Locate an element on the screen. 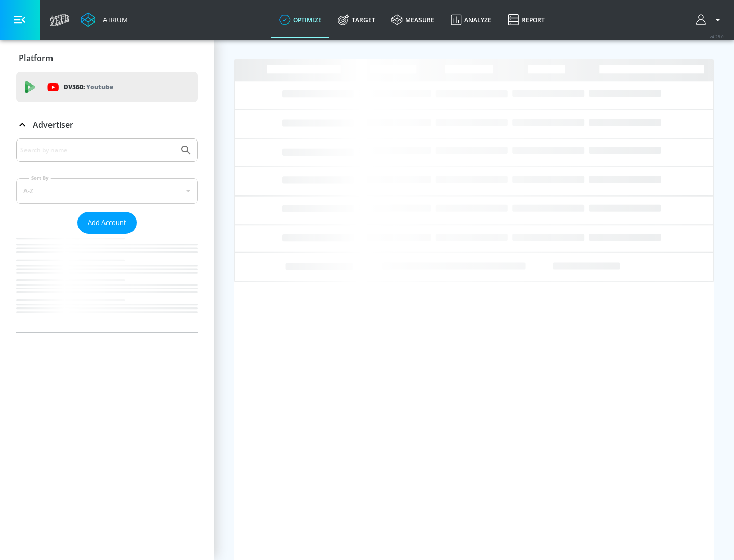  a: Report is located at coordinates (526, 20).